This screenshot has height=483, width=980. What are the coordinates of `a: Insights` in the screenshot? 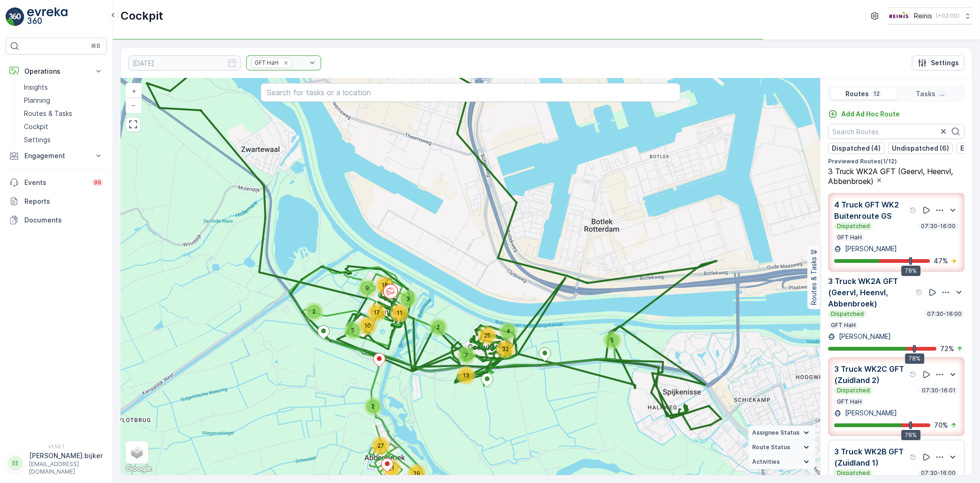 It's located at (63, 87).